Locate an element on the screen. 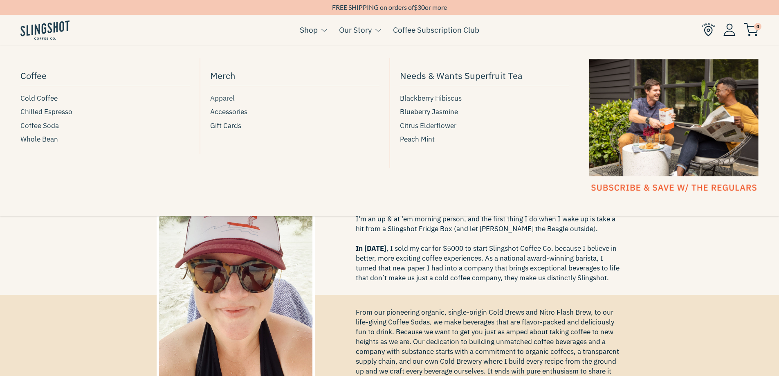 The width and height of the screenshot is (779, 376). a: Coffee Subscription Club is located at coordinates (436, 30).